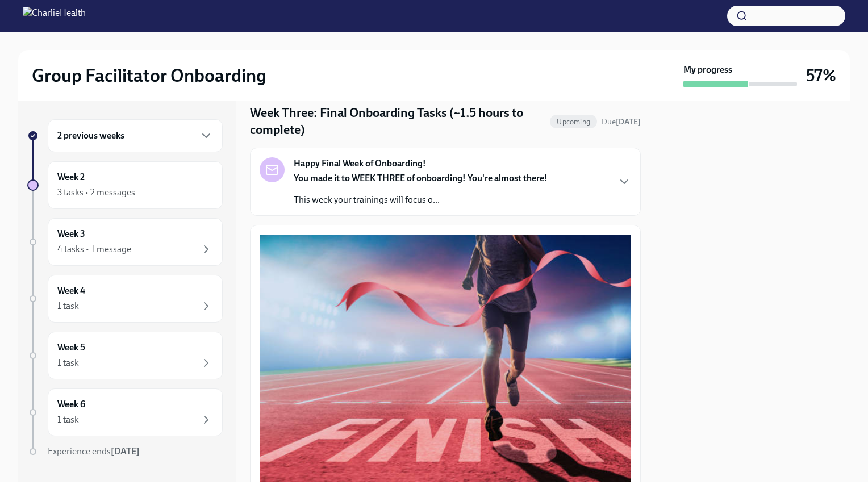 Image resolution: width=868 pixels, height=493 pixels. Describe the element at coordinates (708, 70) in the screenshot. I see `strong: My progress` at that location.